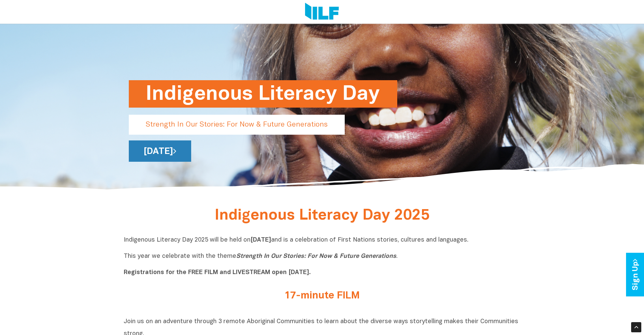 The image size is (644, 335). What do you see at coordinates (316, 256) in the screenshot?
I see `i: Strength In Our Stories: For Now & Future Generations` at bounding box center [316, 256].